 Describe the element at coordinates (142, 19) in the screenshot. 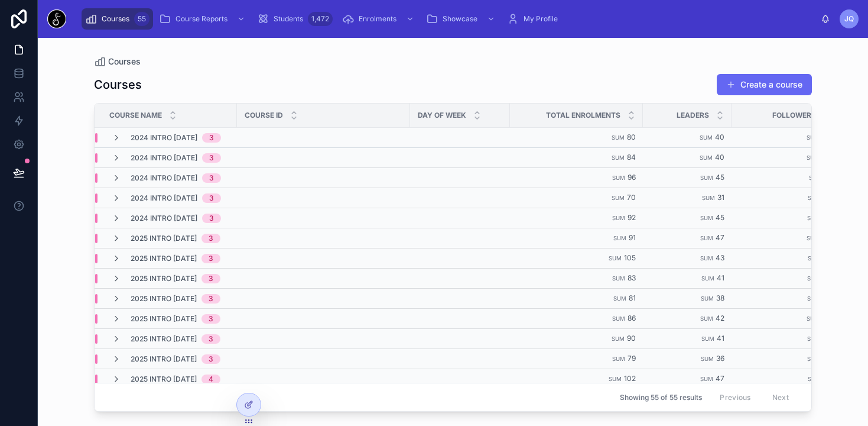

I see `div: 55` at that location.